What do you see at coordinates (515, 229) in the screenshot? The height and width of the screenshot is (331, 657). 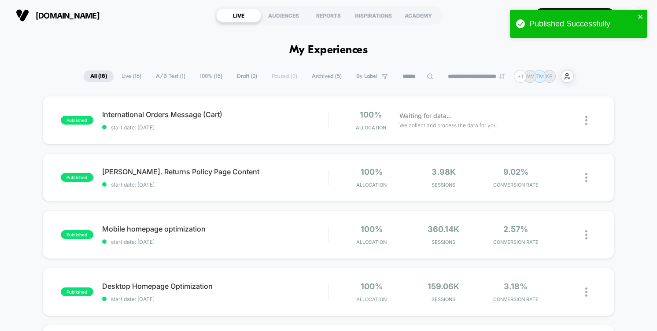 I see `span: 2.57%` at bounding box center [515, 229].